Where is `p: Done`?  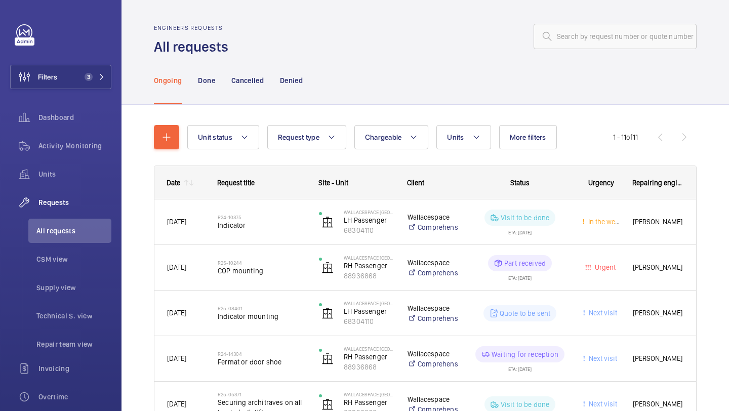
p: Done is located at coordinates (206, 81).